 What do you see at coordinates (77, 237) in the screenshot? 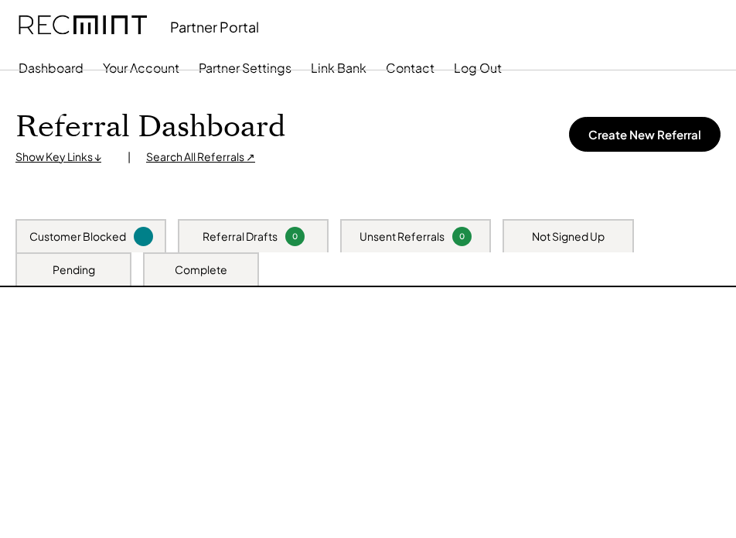
I see `div: Customer Blocked` at bounding box center [77, 237].